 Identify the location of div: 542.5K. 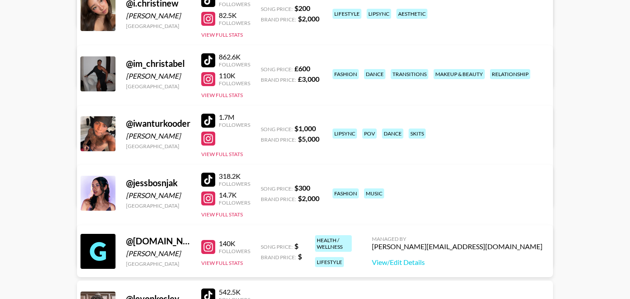
(235, 292).